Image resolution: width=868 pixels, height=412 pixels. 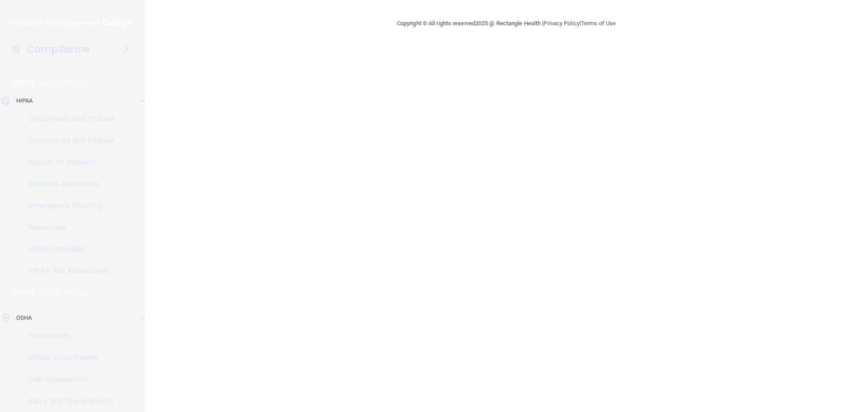 I want to click on a: Terms of Use, so click(x=598, y=23).